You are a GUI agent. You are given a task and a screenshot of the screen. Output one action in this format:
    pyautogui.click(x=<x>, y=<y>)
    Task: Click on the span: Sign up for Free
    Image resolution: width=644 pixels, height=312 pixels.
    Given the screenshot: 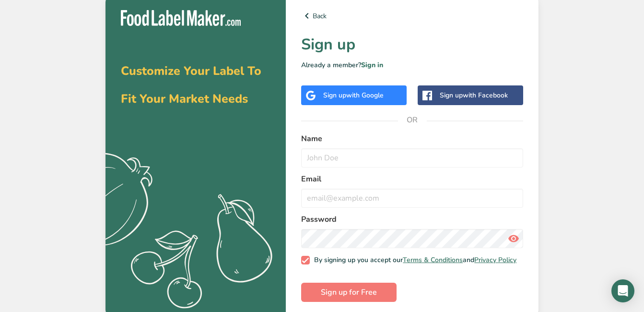 What is the action you would take?
    pyautogui.click(x=349, y=292)
    